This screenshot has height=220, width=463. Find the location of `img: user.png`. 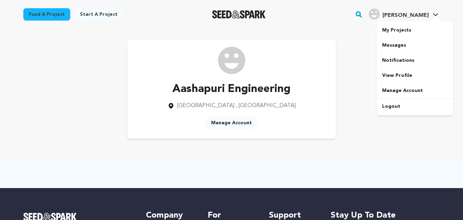

img: user.png is located at coordinates (375, 14).